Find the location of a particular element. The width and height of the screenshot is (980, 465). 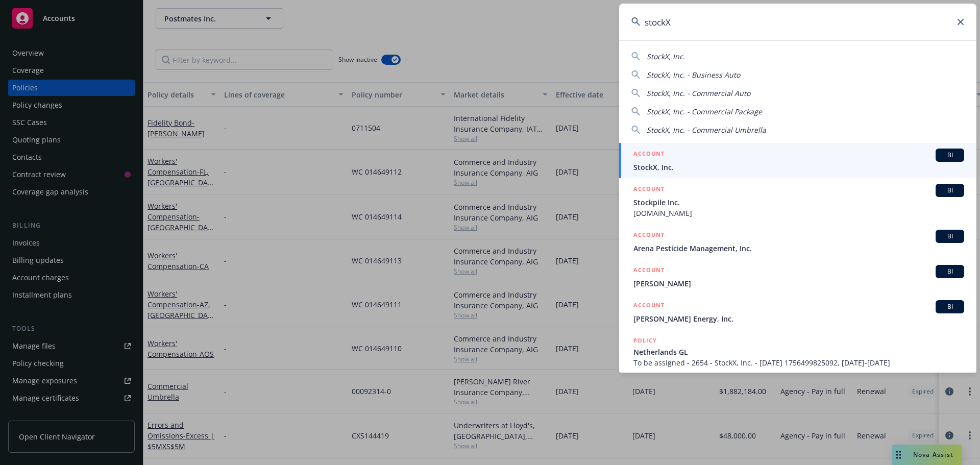

a: ACCOUNTBIStockX, Inc. is located at coordinates (798, 160).